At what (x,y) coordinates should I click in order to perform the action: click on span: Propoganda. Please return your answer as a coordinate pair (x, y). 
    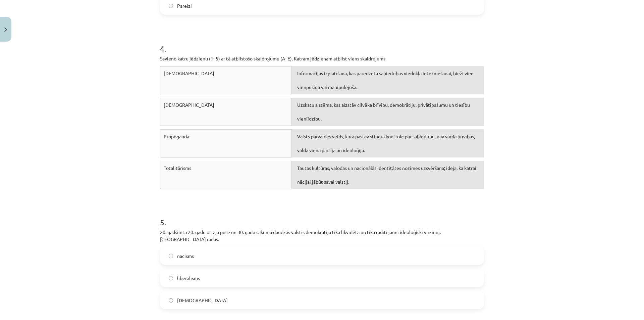
    Looking at the image, I should click on (176, 136).